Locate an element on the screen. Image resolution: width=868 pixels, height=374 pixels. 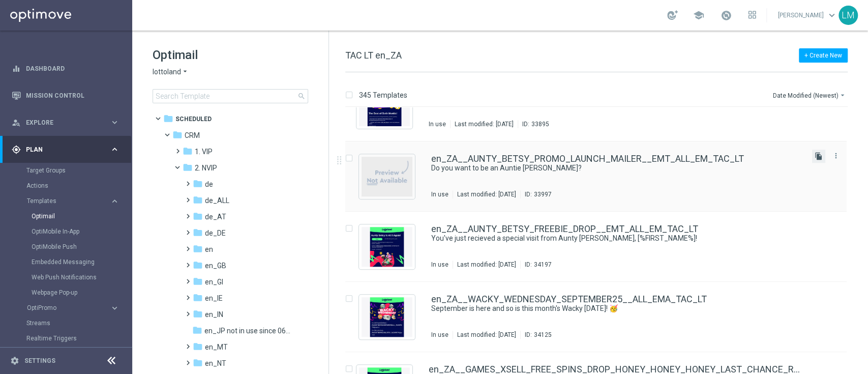
div: Explore is located at coordinates (61, 123).